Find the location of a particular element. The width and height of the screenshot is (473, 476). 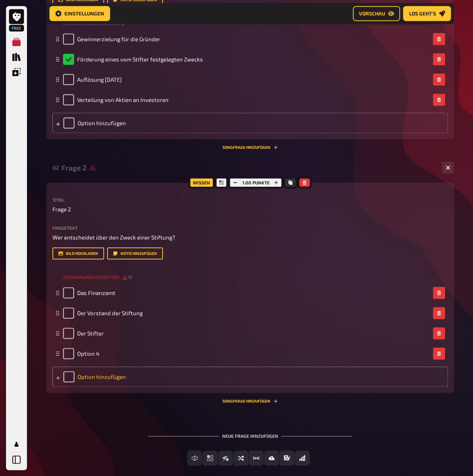

a: Los geht's is located at coordinates (427, 14).